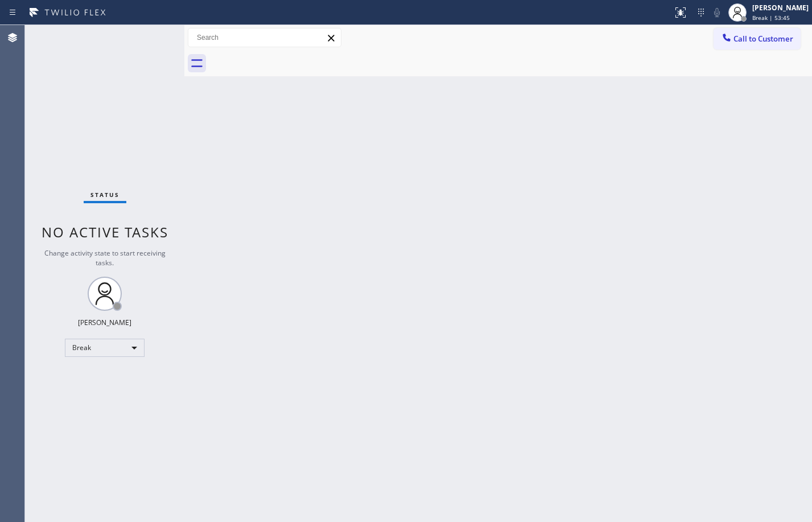 The image size is (812, 522). Describe the element at coordinates (771, 18) in the screenshot. I see `span: Break | 53:45` at that location.